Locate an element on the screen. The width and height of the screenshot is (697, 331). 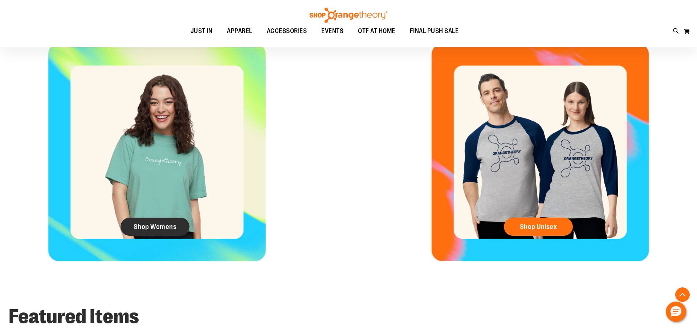
span: APPAREL is located at coordinates (240, 31).